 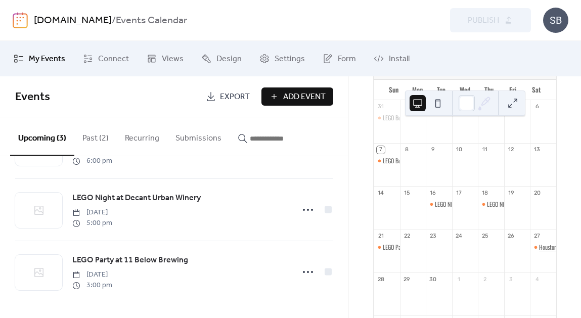 What do you see at coordinates (511, 150) in the screenshot?
I see `div: 12` at bounding box center [511, 150].